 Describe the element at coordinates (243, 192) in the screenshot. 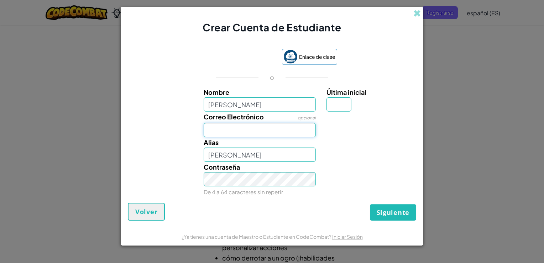

I see `small: De 4 a 64 caracteres sin repetir` at that location.